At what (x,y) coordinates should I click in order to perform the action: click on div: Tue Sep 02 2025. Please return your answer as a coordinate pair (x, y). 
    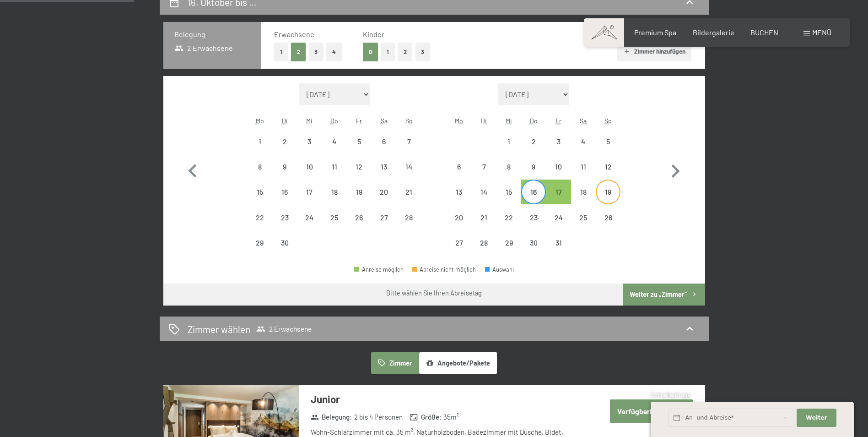
    Looking at the image, I should click on (284, 142).